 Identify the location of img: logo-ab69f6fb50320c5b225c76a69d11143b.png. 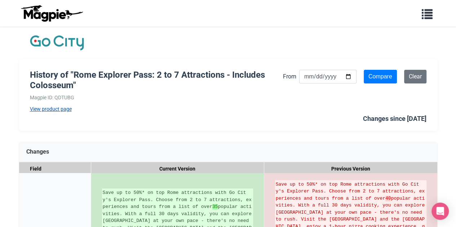
(52, 13).